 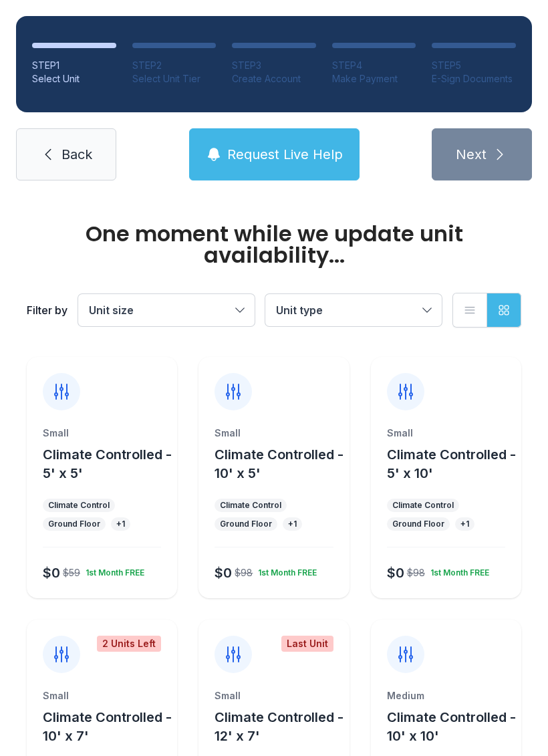 What do you see at coordinates (107, 463) in the screenshot?
I see `span: Climate Controlled - 5' x 5'` at bounding box center [107, 463].